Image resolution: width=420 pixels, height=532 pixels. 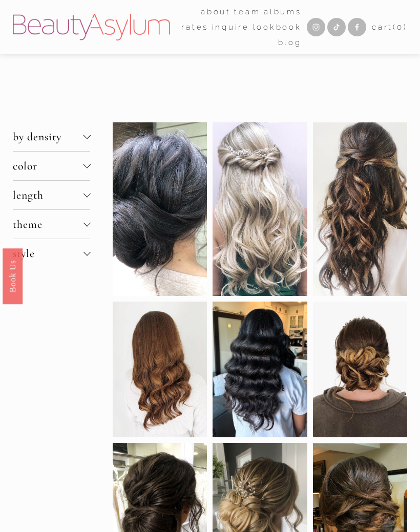 What do you see at coordinates (283, 12) in the screenshot?
I see `a: albums` at bounding box center [283, 12].